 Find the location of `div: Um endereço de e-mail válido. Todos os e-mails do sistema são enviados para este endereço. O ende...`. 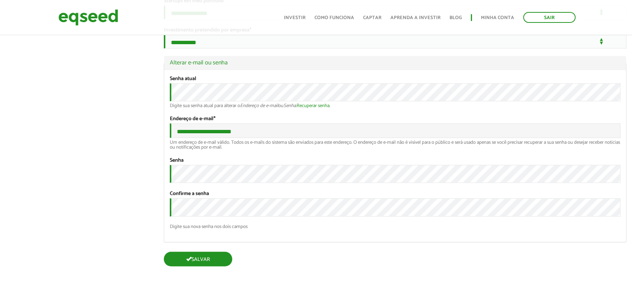

div: Um endereço de e-mail válido. Todos os e-mails do sistema são enviados para este endereço. O ende... is located at coordinates (395, 145).